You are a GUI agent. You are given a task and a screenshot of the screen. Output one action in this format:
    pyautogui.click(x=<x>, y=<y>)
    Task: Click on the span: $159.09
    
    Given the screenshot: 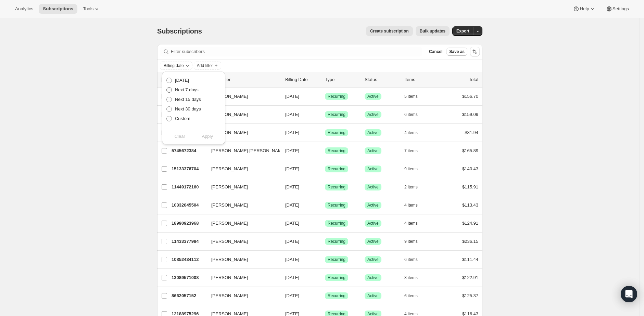 What is the action you would take?
    pyautogui.click(x=470, y=114)
    